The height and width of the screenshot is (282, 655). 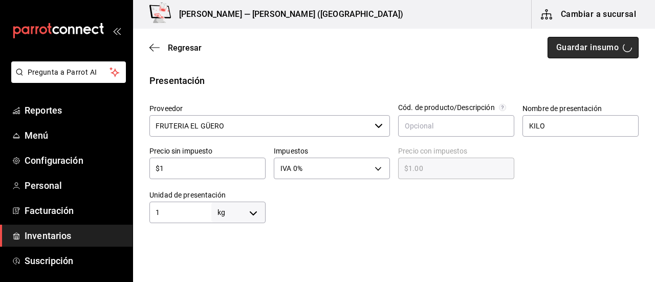 What do you see at coordinates (74, 135) in the screenshot?
I see `span: Menú` at bounding box center [74, 135].